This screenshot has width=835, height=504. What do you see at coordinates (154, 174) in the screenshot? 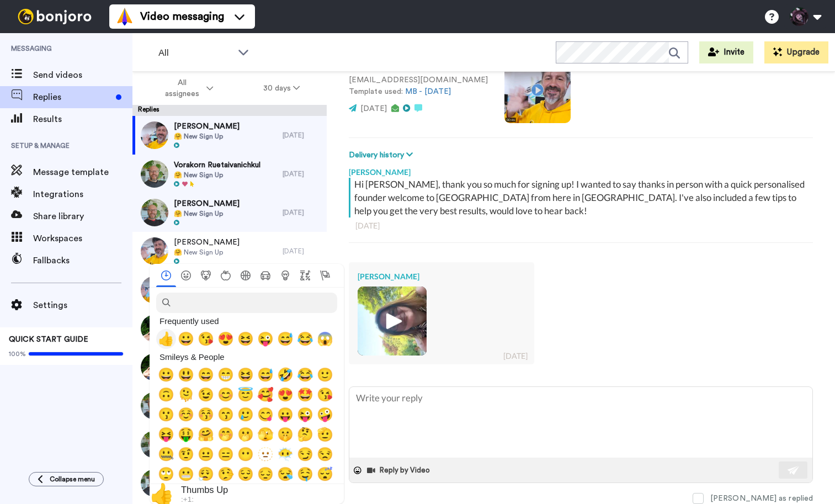
I see `img: f33cda64-340f-4753-b3ac-5768991b72f7-thumb.jpg` at bounding box center [154, 174].